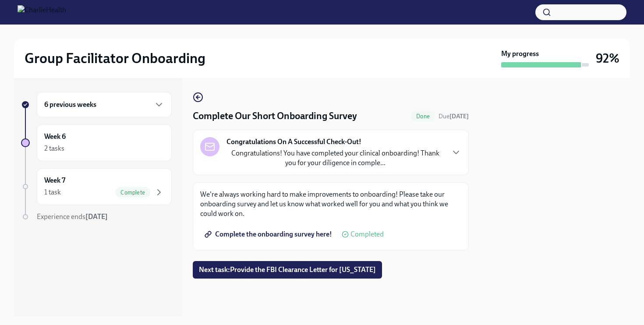 The height and width of the screenshot is (325, 644). I want to click on h6: Week 7, so click(55, 180).